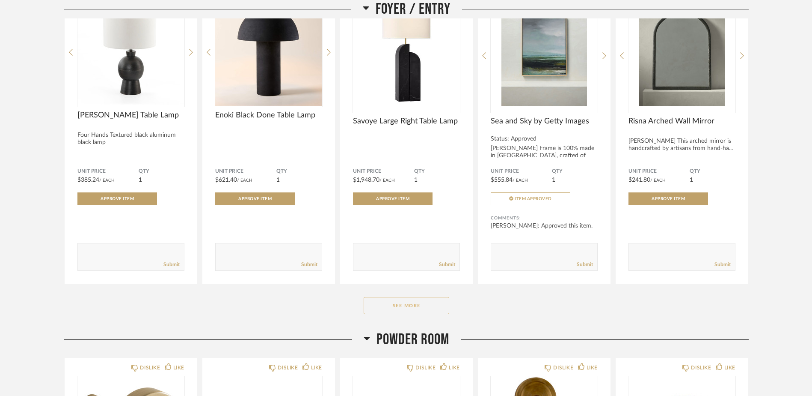  Describe the element at coordinates (407, 121) in the screenshot. I see `span: Savoye Large Right Table Lamp` at that location.